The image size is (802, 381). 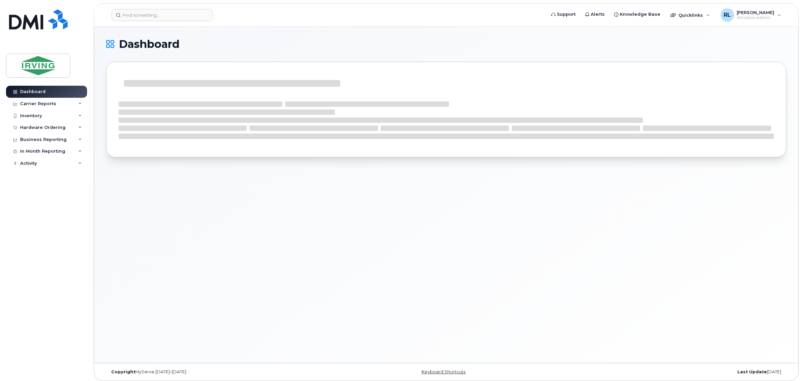 What do you see at coordinates (149, 44) in the screenshot?
I see `span: Dashboard` at bounding box center [149, 44].